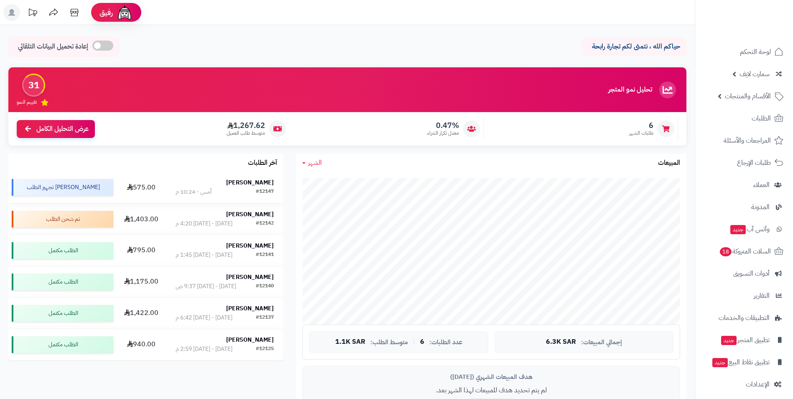  What do you see at coordinates (744, 140) in the screenshot?
I see `a: المراجعات والأسئلة` at bounding box center [744, 140].